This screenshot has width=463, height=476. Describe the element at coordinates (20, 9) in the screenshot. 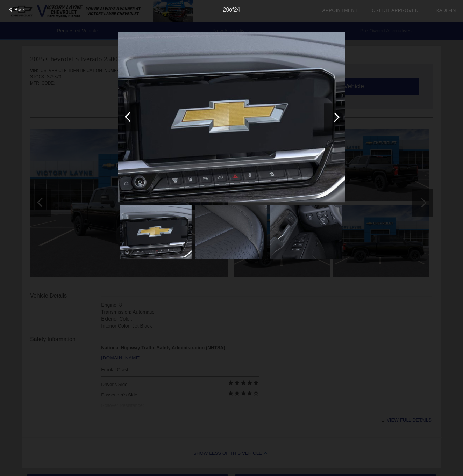

I see `span: Back` at that location.